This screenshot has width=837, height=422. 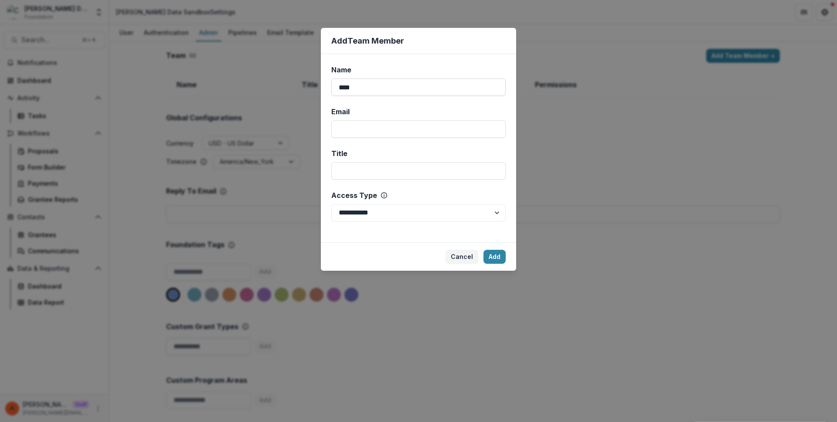 I want to click on span: Name, so click(x=341, y=70).